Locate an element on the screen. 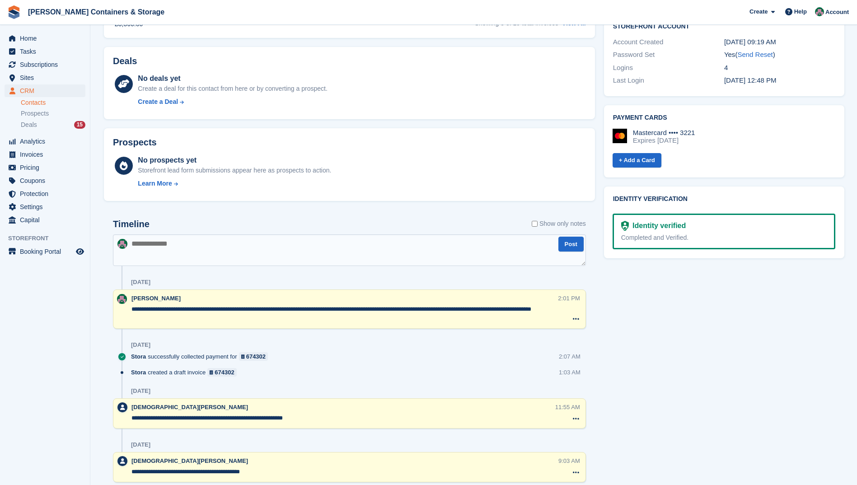  span: Coupons is located at coordinates (47, 181).